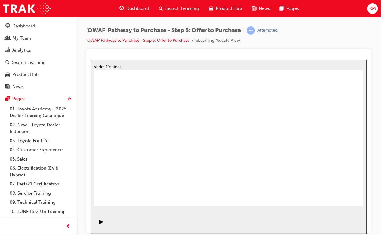 This screenshot has height=235, width=381. I want to click on span: Pages, so click(293, 8).